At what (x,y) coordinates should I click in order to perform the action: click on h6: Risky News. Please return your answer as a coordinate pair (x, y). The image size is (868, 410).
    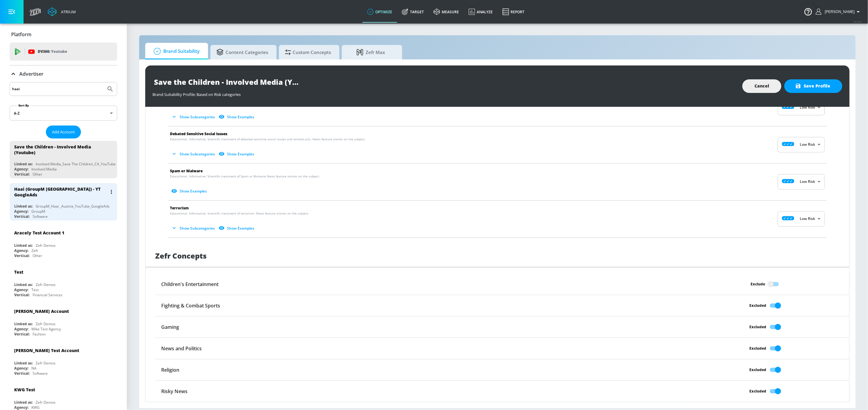
    Looking at the image, I should click on (174, 391).